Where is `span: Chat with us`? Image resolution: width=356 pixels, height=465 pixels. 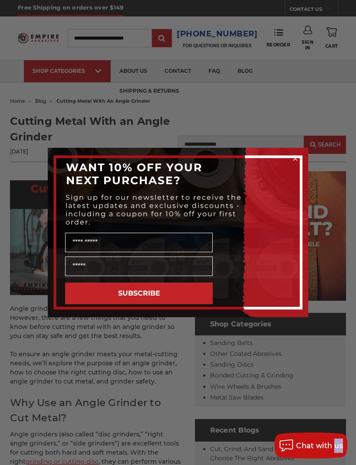 span: Chat with us is located at coordinates (319, 446).